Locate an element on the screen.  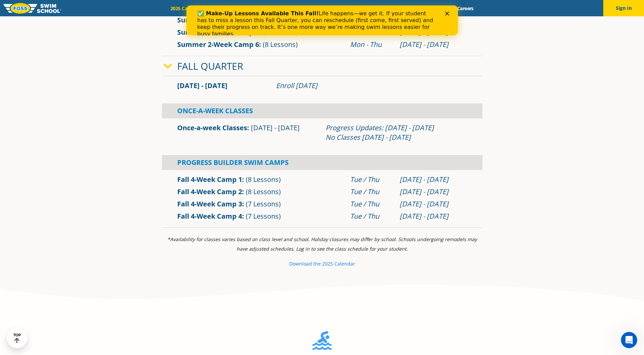
img: FOSS Swim School Logo is located at coordinates (32, 8).